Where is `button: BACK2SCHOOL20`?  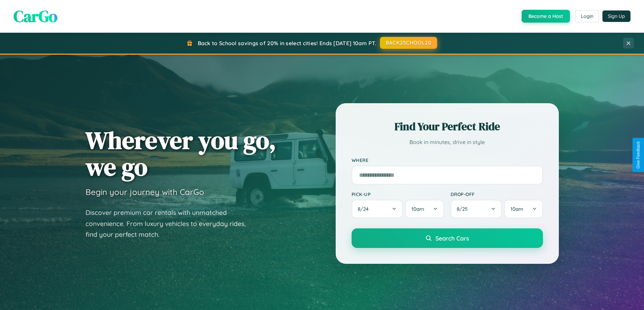
button: BACK2SCHOOL20 is located at coordinates (408, 43).